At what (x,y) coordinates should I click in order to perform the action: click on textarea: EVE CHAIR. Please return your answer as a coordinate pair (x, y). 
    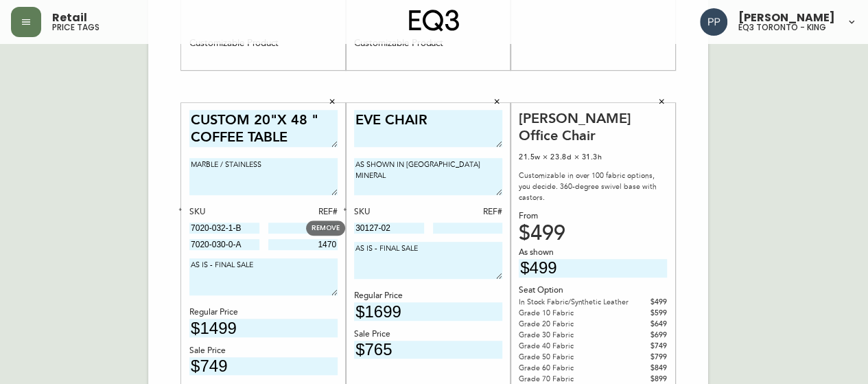
    Looking at the image, I should click on (428, 129).